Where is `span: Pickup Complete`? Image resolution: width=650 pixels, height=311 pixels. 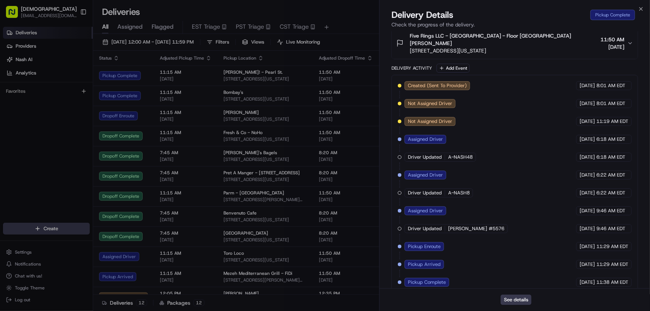 span: Pickup Complete is located at coordinates (427, 282).